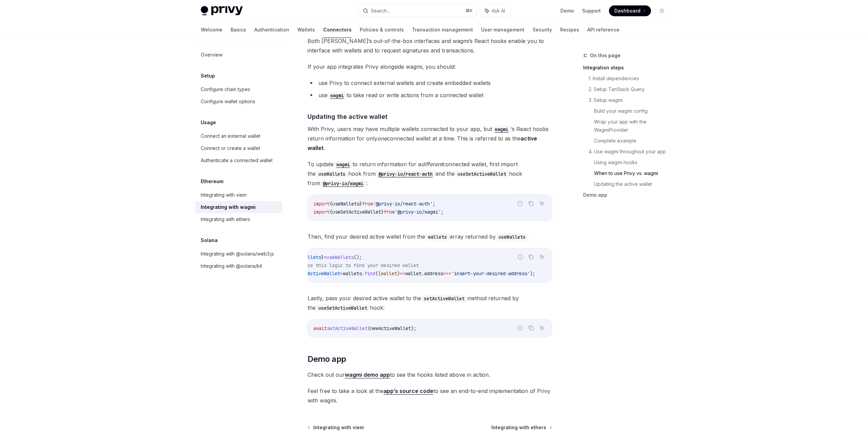  Describe the element at coordinates (542, 30) in the screenshot. I see `a: Security` at that location.